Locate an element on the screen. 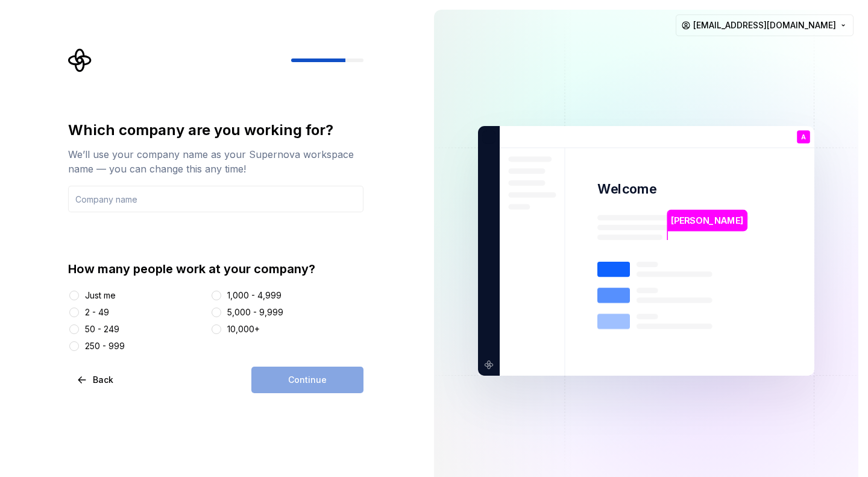 The height and width of the screenshot is (477, 868). div: 10,000+ is located at coordinates (243, 329).